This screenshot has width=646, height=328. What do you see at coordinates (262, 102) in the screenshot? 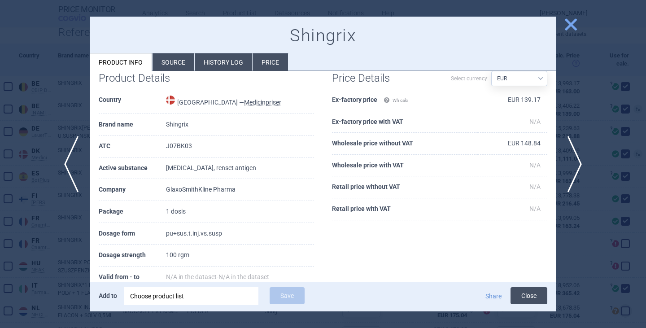
I see `abbr: Medicinpriser — Danish Medicine Agency. Erhverv Medicinpriser database for bussines.` at bounding box center [262, 102].